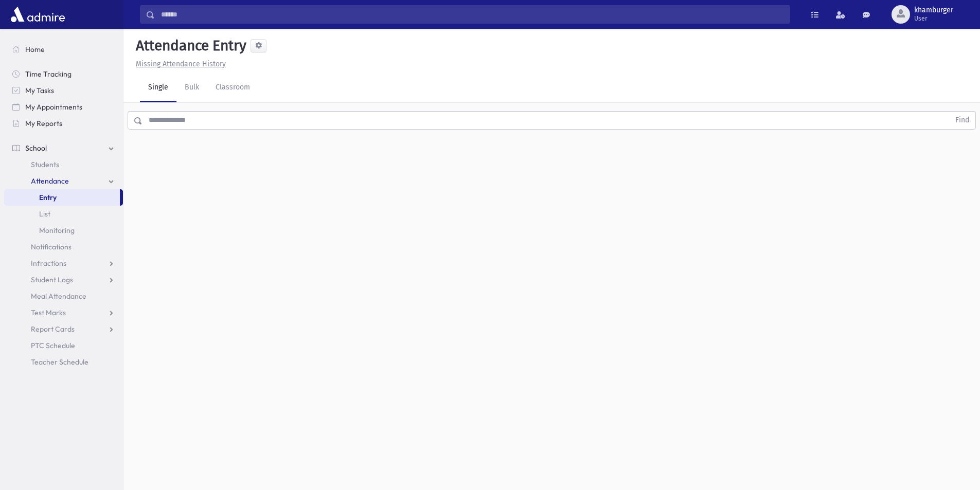 Image resolution: width=980 pixels, height=490 pixels. Describe the element at coordinates (63, 346) in the screenshot. I see `a: PTC Schedule` at that location.